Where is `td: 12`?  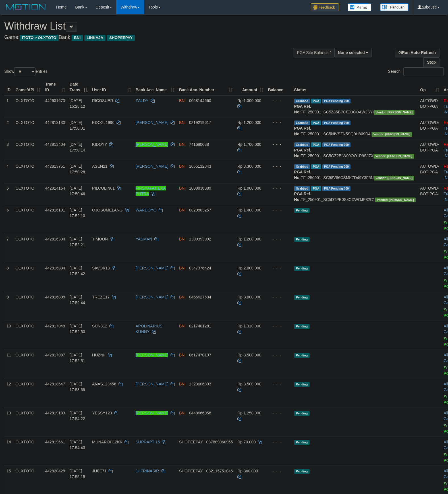 td: 12 is located at coordinates (9, 393).